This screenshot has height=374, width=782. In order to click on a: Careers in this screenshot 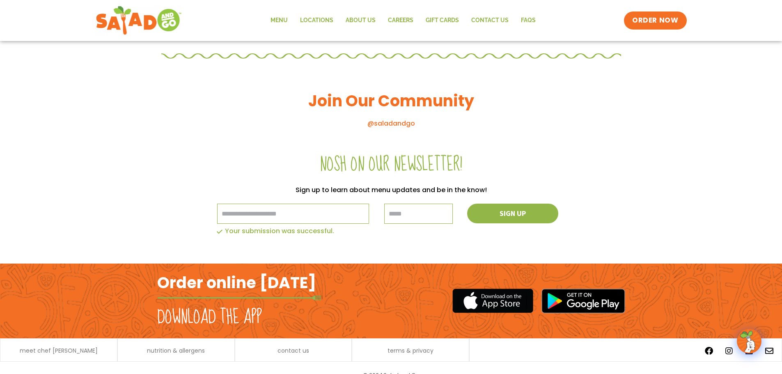, I will do `click(400, 21)`.